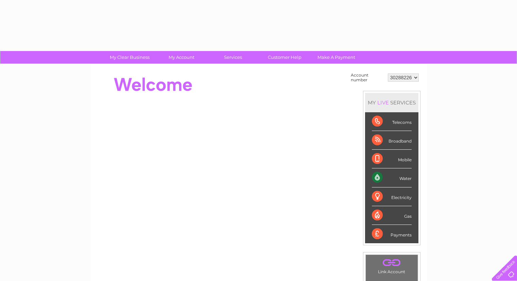 The image size is (517, 281). I want to click on div: LIVE, so click(383, 102).